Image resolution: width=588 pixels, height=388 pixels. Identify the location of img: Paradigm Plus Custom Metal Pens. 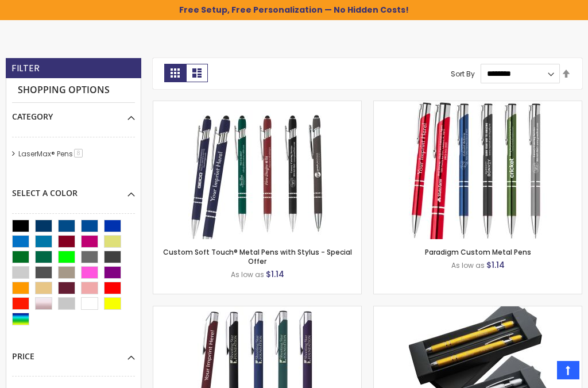
(478, 170).